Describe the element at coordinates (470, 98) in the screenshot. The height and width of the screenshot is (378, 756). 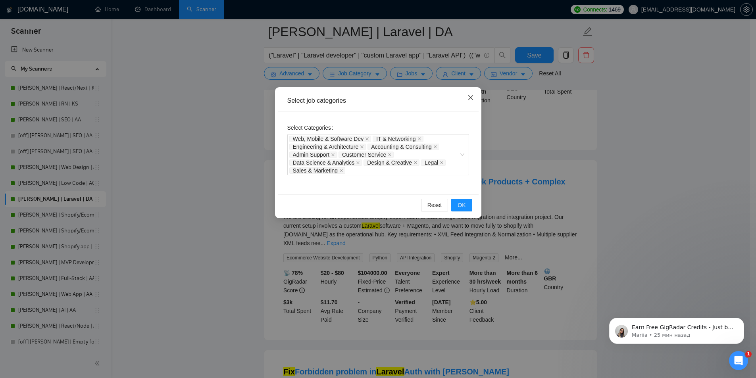
I see `button: Close` at that location.